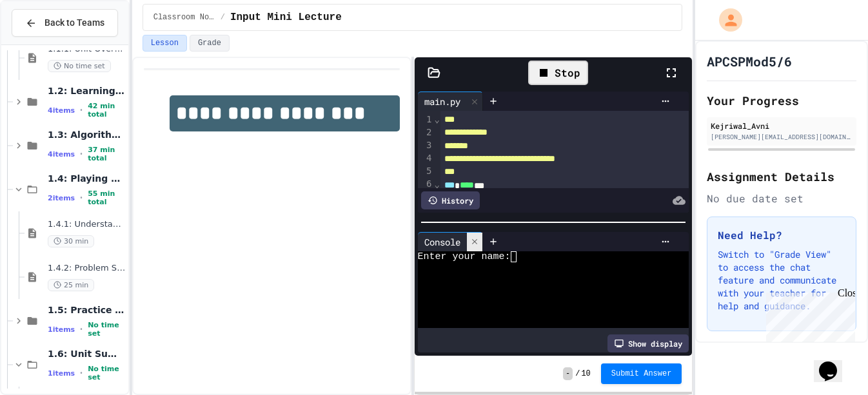 The width and height of the screenshot is (868, 395). What do you see at coordinates (86, 268) in the screenshot?
I see `span: 1.4.2: Problem Solving Reflection` at bounding box center [86, 268].